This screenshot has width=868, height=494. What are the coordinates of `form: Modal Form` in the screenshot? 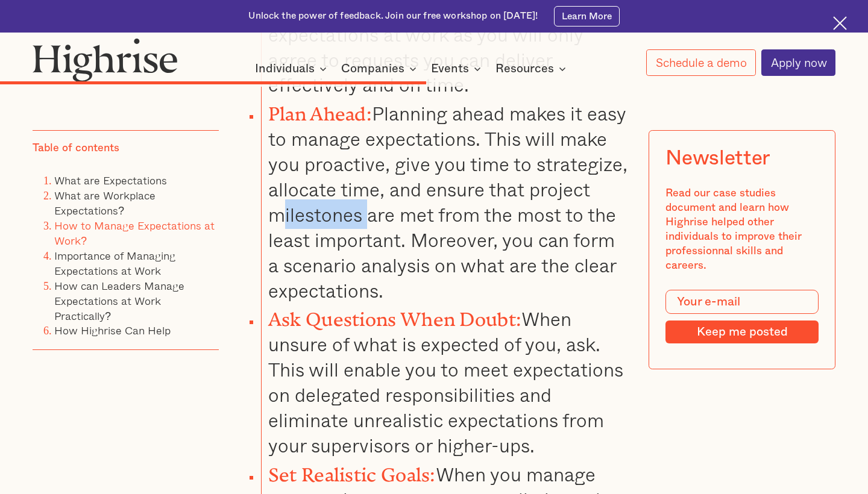 It's located at (743, 317).